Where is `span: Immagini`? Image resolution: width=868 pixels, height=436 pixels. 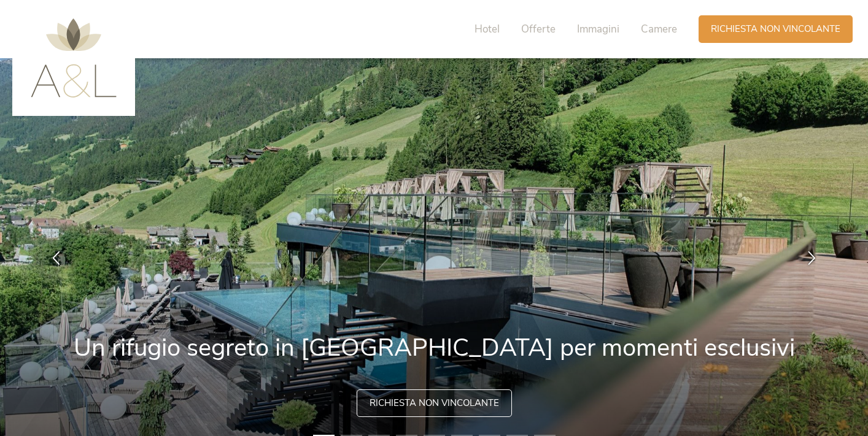 span: Immagini is located at coordinates (597, 29).